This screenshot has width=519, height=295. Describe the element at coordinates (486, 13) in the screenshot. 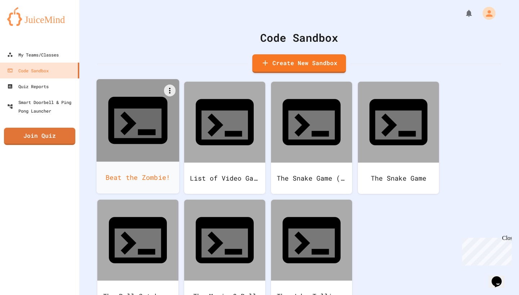

I see `div: My Account` at that location.